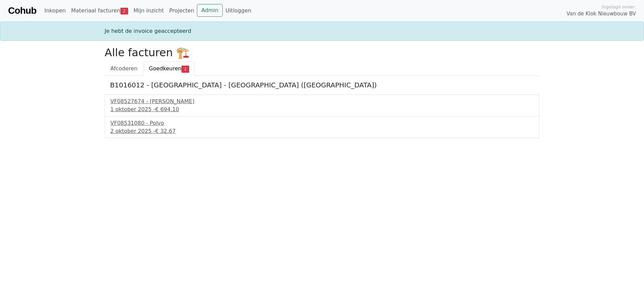  Describe the element at coordinates (166, 131) in the screenshot. I see `span: € 32.67` at that location.